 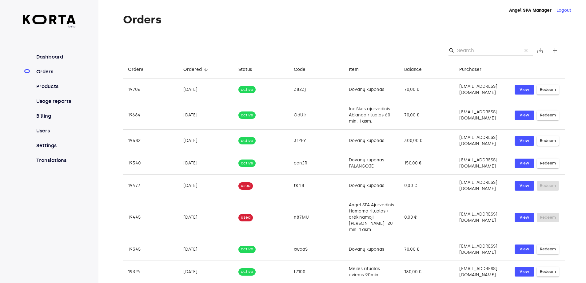 I want to click on td: n87MU, so click(x=317, y=217).